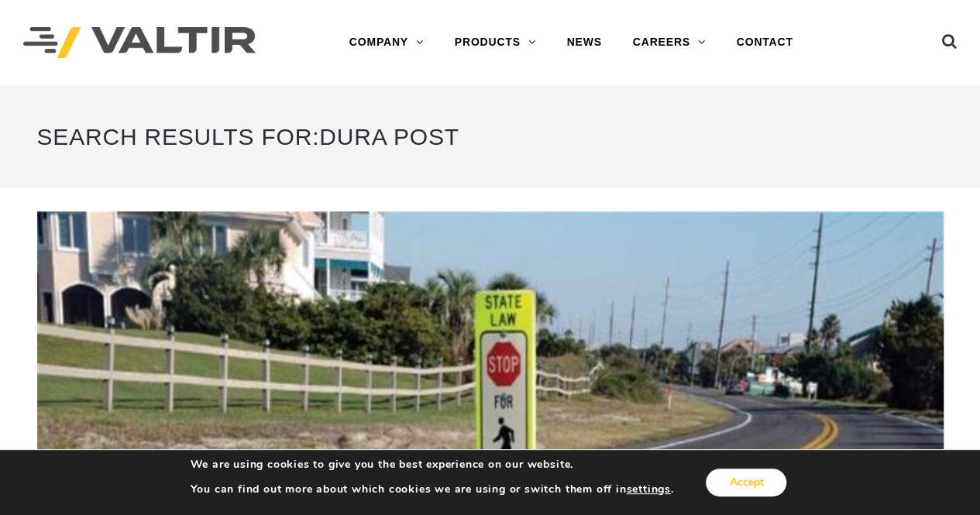  What do you see at coordinates (765, 43) in the screenshot?
I see `a: CONTACT` at bounding box center [765, 43].